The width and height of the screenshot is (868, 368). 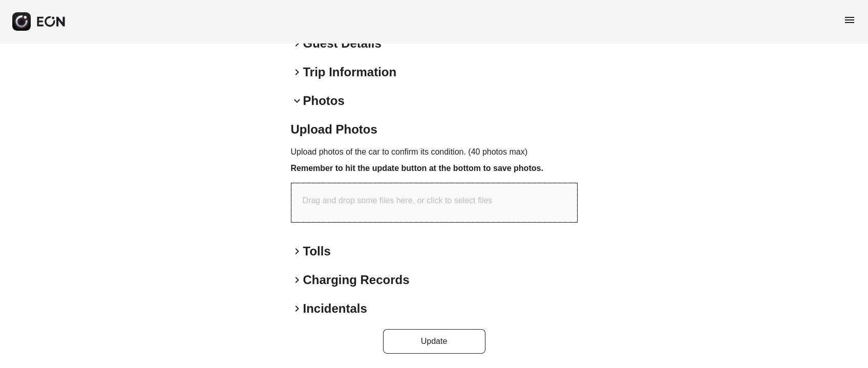 I want to click on h3: Remember to hit the update button at the bottom to save photos., so click(x=434, y=168).